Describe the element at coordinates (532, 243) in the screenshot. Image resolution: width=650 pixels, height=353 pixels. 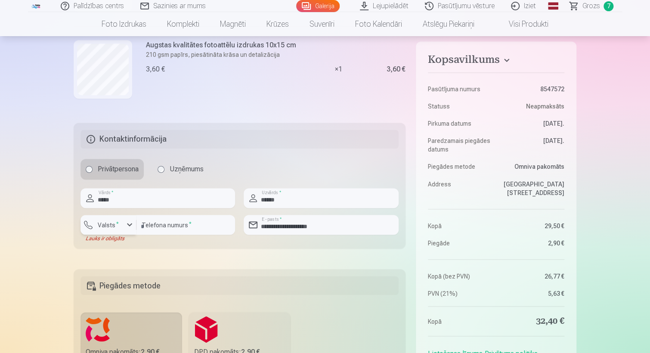
I see `dd: 2,90 €` at that location.